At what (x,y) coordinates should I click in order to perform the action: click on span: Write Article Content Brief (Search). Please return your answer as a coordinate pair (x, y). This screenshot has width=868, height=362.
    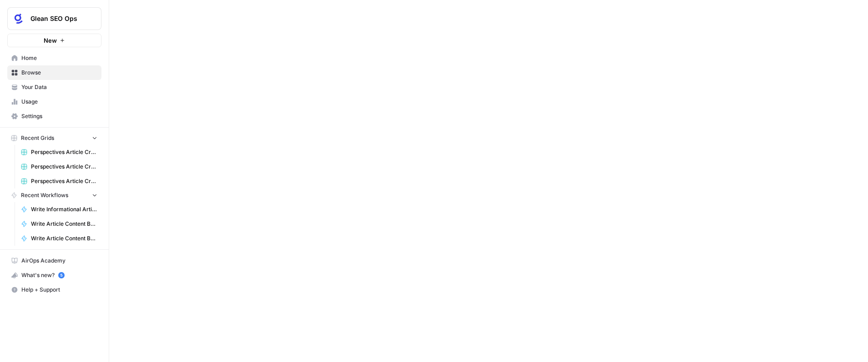
    Looking at the image, I should click on (64, 238).